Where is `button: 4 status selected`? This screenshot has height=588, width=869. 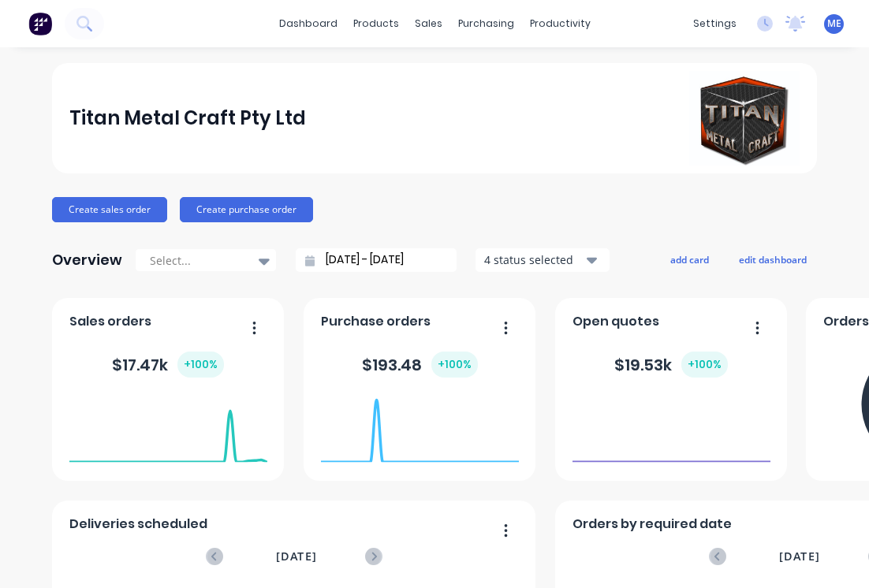 button: 4 status selected is located at coordinates (542, 260).